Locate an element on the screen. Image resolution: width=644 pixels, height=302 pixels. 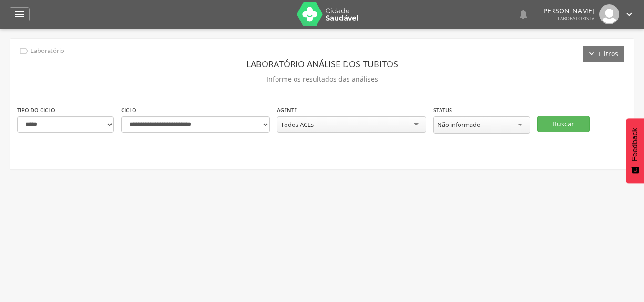
span: Laboratorista is located at coordinates (576, 18).